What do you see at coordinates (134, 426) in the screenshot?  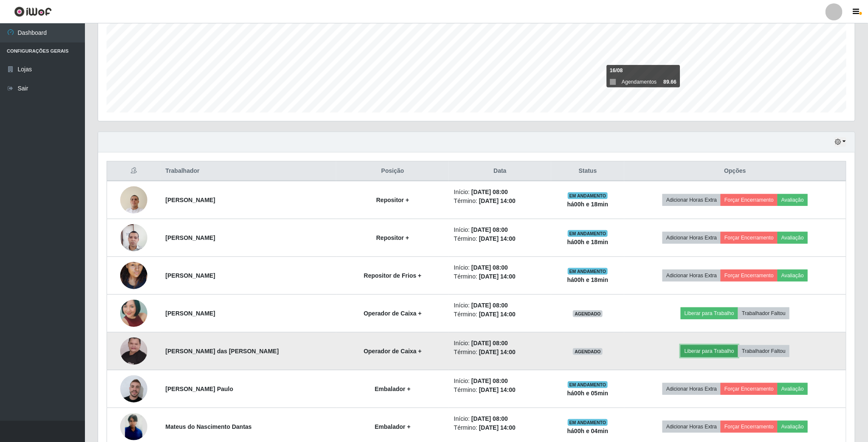 I see `img: 1738532895454.jpeg` at bounding box center [134, 426].